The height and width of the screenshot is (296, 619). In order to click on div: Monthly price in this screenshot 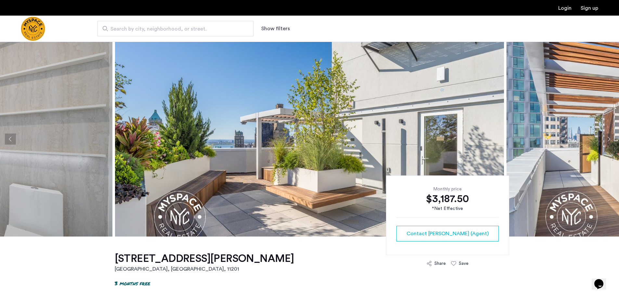, I will do `click(448, 189)`.